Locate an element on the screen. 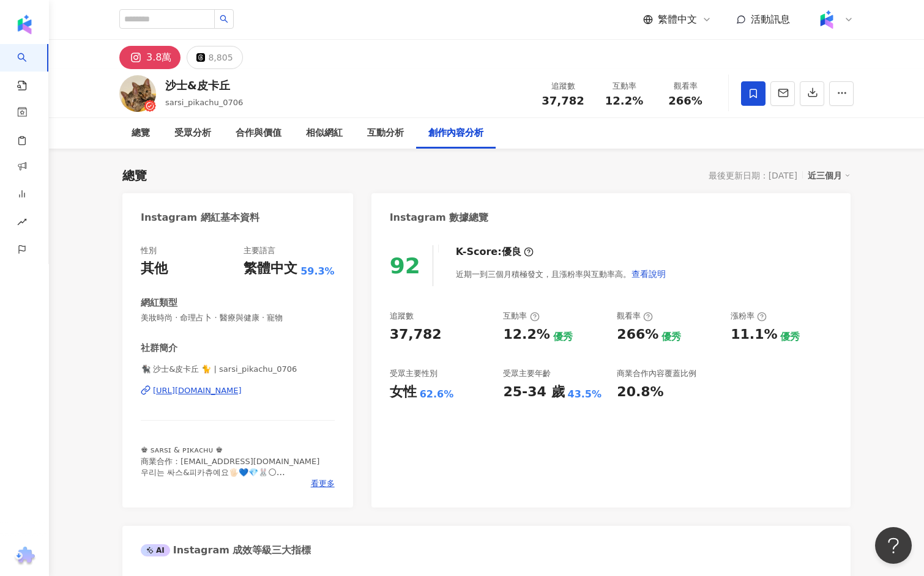 This screenshot has width=924, height=576. div: K-Score : is located at coordinates (495, 252).